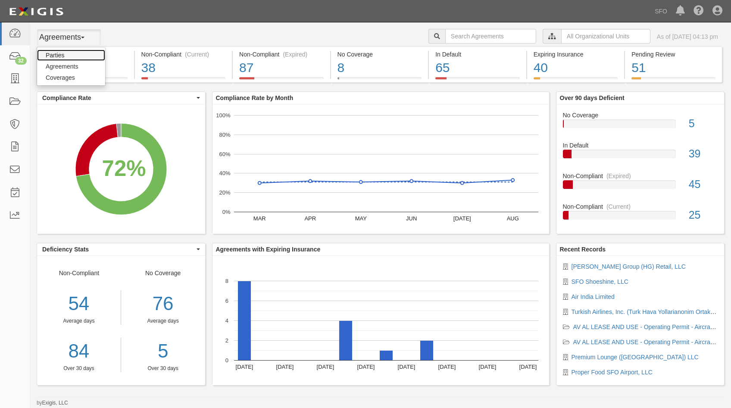 This screenshot has width=731, height=408. Describe the element at coordinates (163, 351) in the screenshot. I see `a: 5` at that location.